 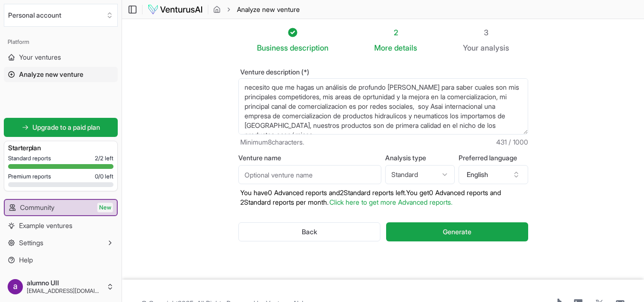 I want to click on span: 2 / 2 left, so click(x=104, y=158).